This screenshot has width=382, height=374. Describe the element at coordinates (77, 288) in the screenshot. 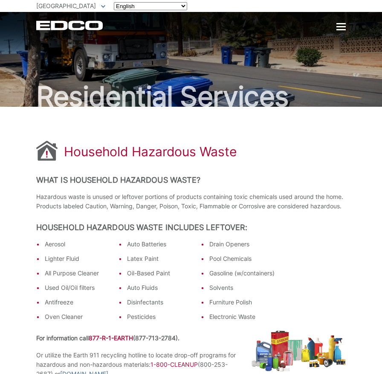

I see `li: Used Oil/Oil filters` at that location.